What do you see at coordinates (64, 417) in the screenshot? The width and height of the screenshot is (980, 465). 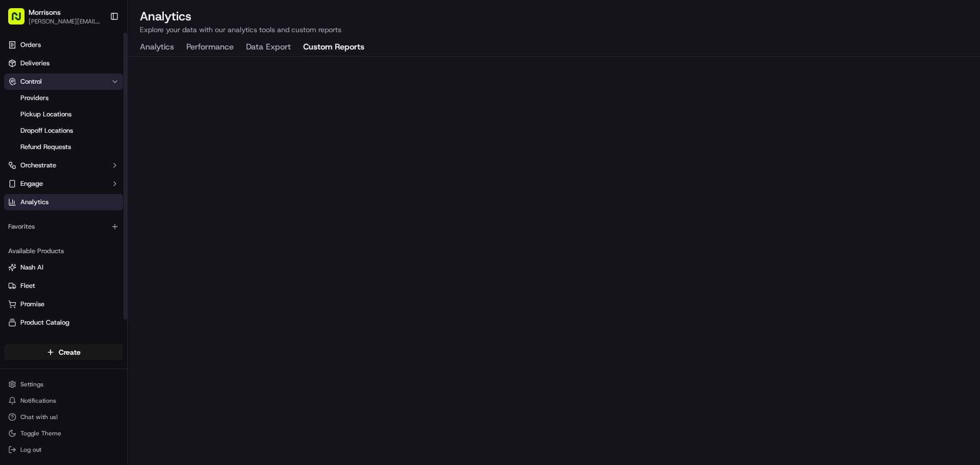 I see `button: Chat with us!` at bounding box center [64, 417].